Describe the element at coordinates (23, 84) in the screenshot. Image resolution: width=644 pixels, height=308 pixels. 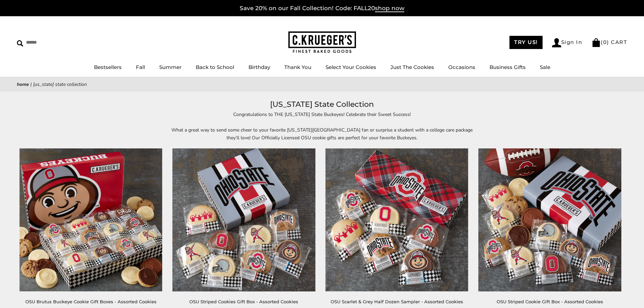
I see `a: Home` at that location.